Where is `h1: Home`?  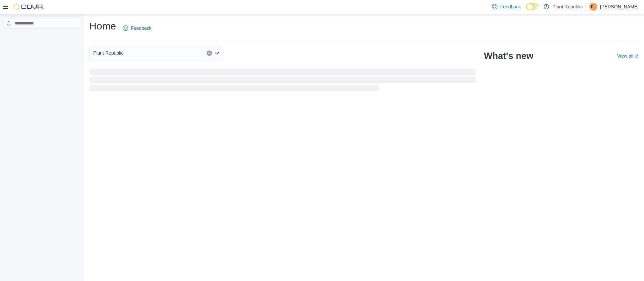 h1: Home is located at coordinates (102, 26).